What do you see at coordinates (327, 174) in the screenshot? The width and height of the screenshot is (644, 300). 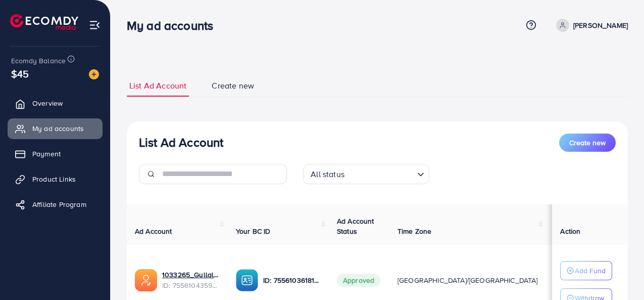 I see `span: All status` at bounding box center [327, 174].